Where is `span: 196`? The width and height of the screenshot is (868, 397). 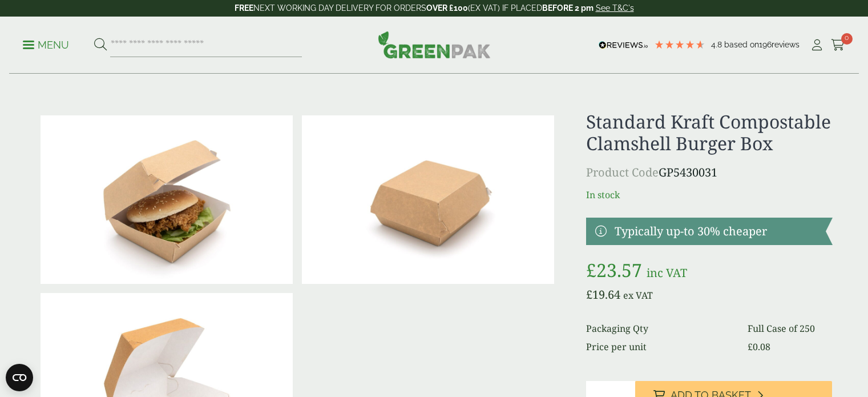 span: 196 is located at coordinates (766, 44).